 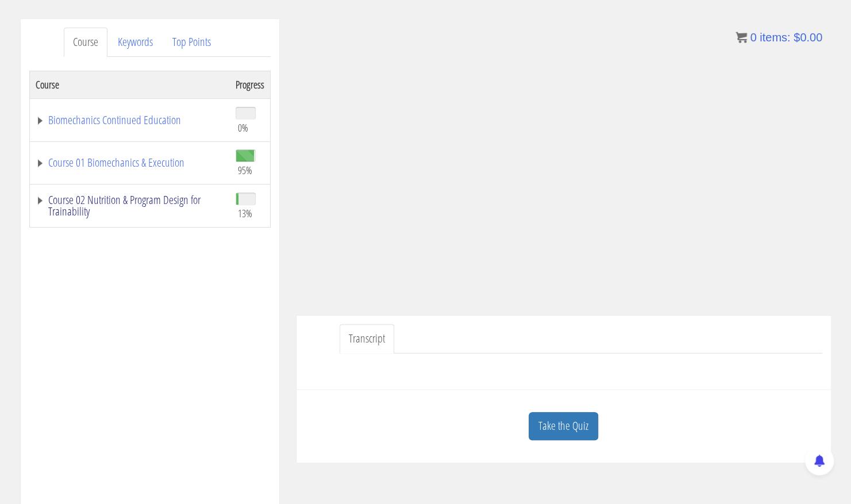 What do you see at coordinates (130, 120) in the screenshot?
I see `a: Biomechanics Continued Education` at bounding box center [130, 120].